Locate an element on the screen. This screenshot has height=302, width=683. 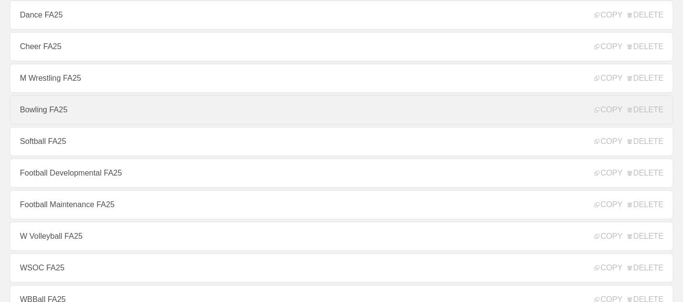
a: Softball FA25 is located at coordinates (341, 142).